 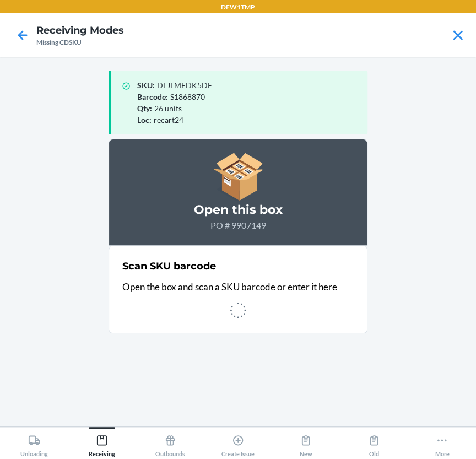 What do you see at coordinates (34, 444) in the screenshot?
I see `div: Unloading` at bounding box center [34, 444].